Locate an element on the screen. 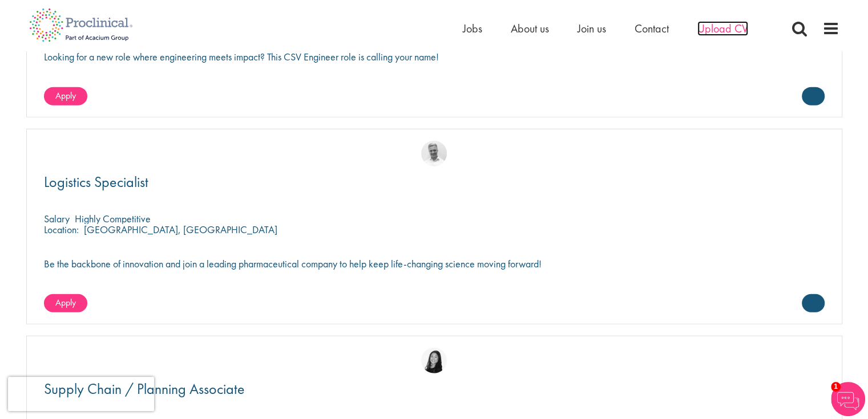 The height and width of the screenshot is (419, 868). p: Be the backbone of innovation and join a leading pharmaceutical company to help keep life-changin... is located at coordinates (435, 264).